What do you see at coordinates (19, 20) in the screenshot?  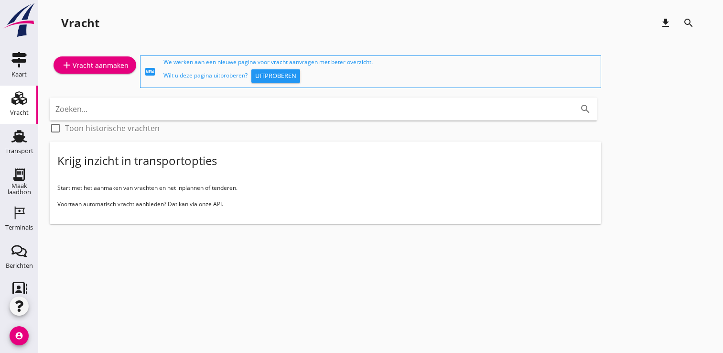 I see `img: logo-small.a267ee39.svg` at bounding box center [19, 20].